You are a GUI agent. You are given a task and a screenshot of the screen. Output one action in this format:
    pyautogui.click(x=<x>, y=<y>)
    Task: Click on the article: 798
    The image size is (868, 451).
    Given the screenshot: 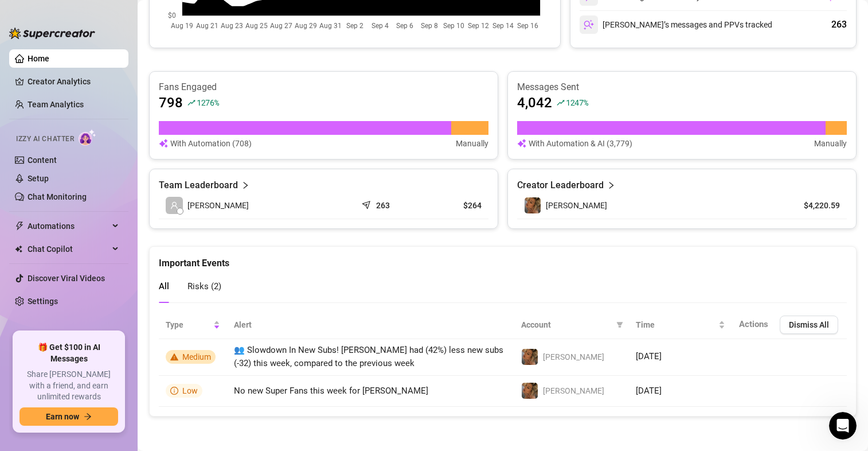 What is the action you would take?
    pyautogui.click(x=170, y=102)
    